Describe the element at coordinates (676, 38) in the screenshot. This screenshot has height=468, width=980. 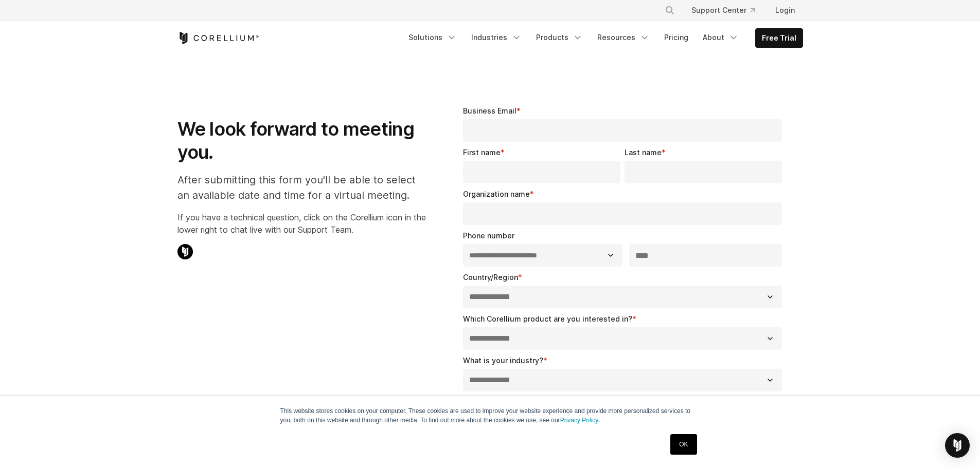
I see `a: Pricing` at that location.